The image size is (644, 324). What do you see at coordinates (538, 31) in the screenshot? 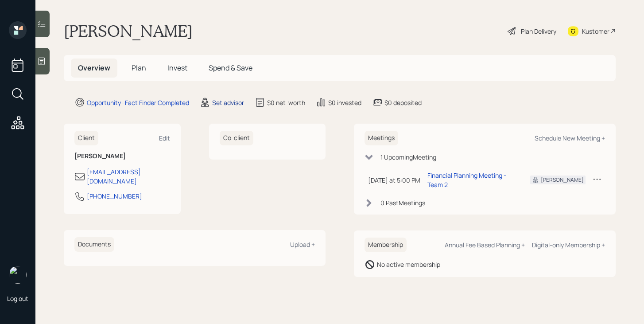
I see `div: Plan Delivery` at bounding box center [538, 31].